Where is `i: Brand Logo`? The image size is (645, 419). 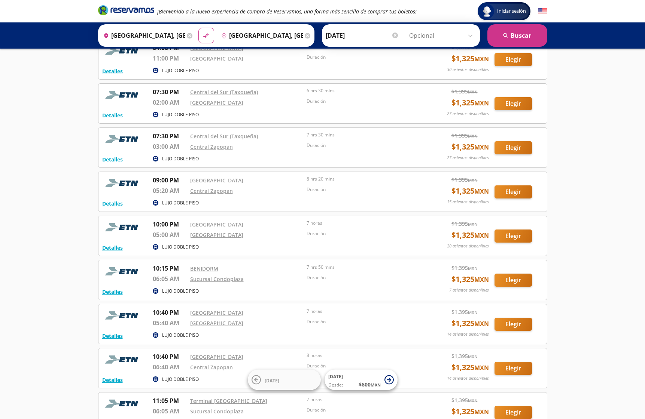 i: Brand Logo is located at coordinates (126, 10).